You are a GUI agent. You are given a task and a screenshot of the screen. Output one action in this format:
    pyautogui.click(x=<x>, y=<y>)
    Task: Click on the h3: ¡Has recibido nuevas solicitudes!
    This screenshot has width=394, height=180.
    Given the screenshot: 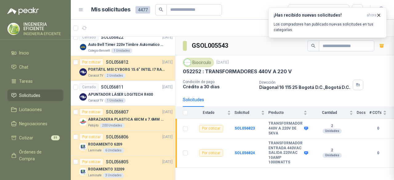 What is the action you would take?
    pyautogui.click(x=319, y=15)
    